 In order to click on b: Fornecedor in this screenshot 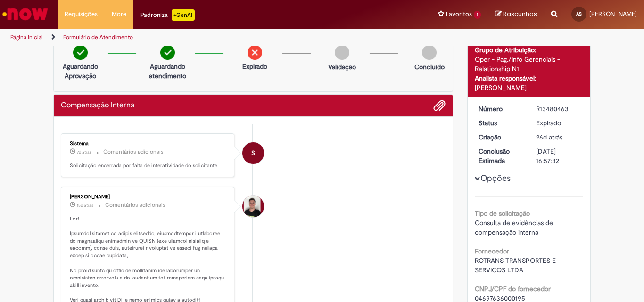, I will do `click(492, 251)`.